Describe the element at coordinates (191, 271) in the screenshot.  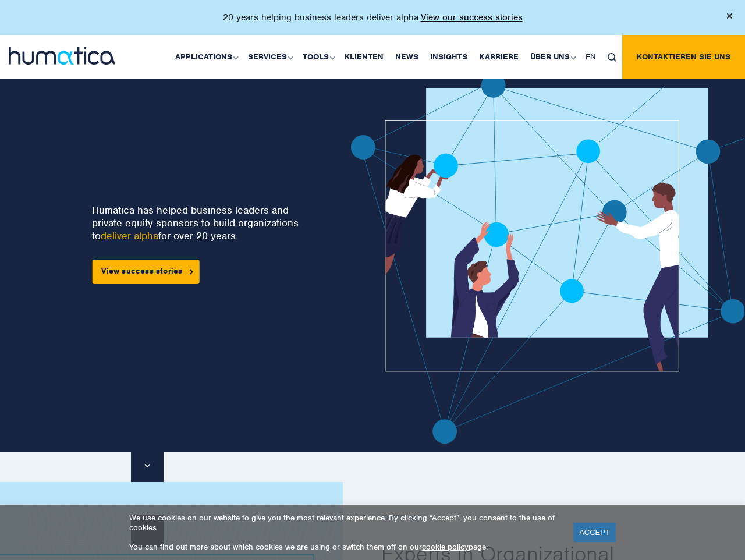
I see `img: arrowicon` at that location.